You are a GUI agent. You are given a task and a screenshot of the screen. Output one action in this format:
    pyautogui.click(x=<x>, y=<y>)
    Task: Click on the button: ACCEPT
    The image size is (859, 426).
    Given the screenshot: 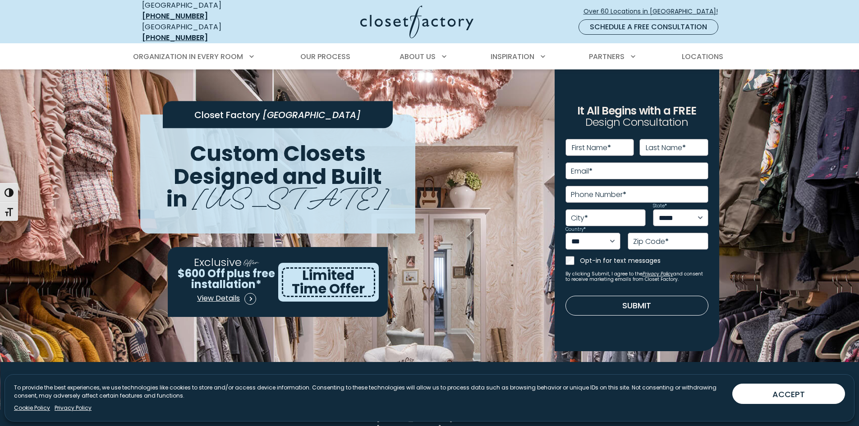 What is the action you would take?
    pyautogui.click(x=789, y=394)
    